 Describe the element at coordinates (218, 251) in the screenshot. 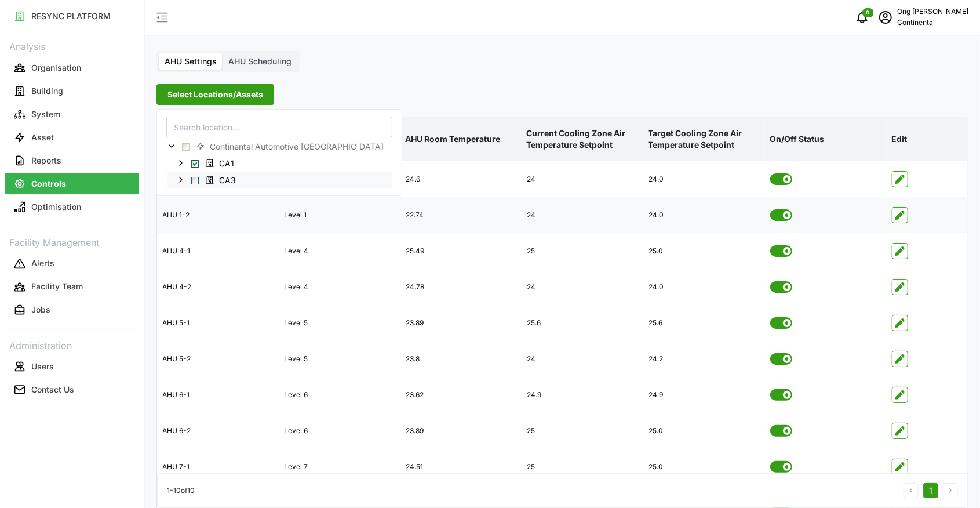

I see `div: AHU 4-1` at that location.